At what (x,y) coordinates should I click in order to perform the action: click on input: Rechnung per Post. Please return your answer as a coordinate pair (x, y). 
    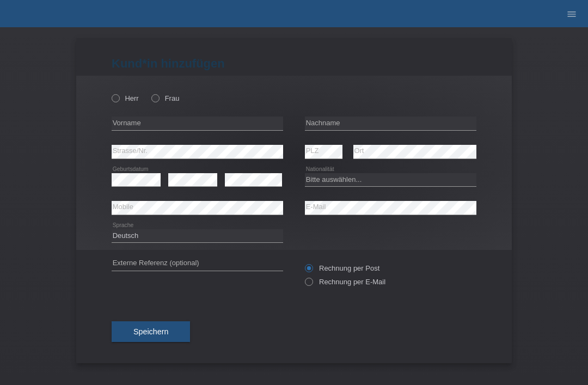
    Looking at the image, I should click on (308, 271).